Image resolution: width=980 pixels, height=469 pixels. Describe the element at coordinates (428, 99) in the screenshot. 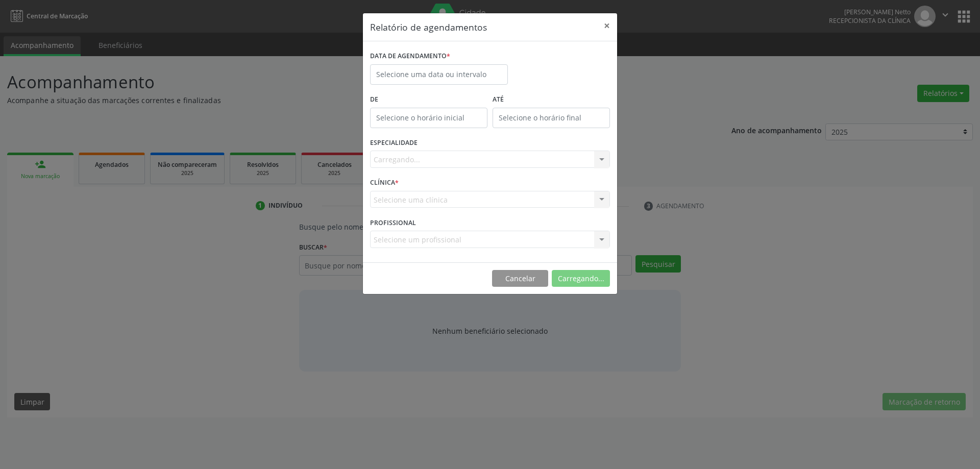

I see `label: De` at that location.